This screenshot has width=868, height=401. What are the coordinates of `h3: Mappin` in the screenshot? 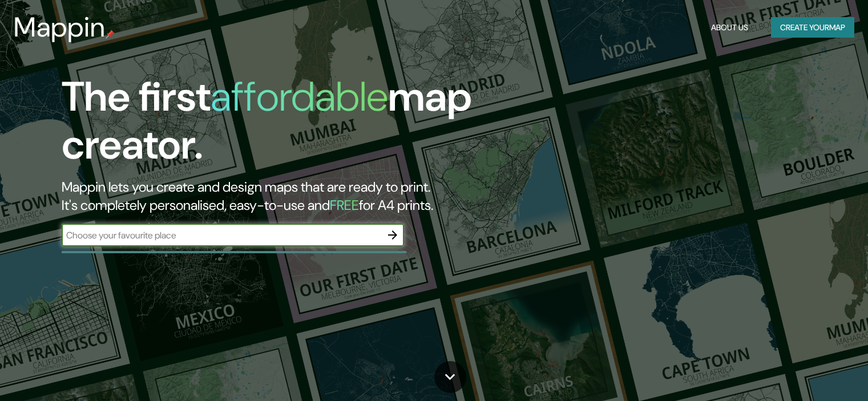 It's located at (59, 28).